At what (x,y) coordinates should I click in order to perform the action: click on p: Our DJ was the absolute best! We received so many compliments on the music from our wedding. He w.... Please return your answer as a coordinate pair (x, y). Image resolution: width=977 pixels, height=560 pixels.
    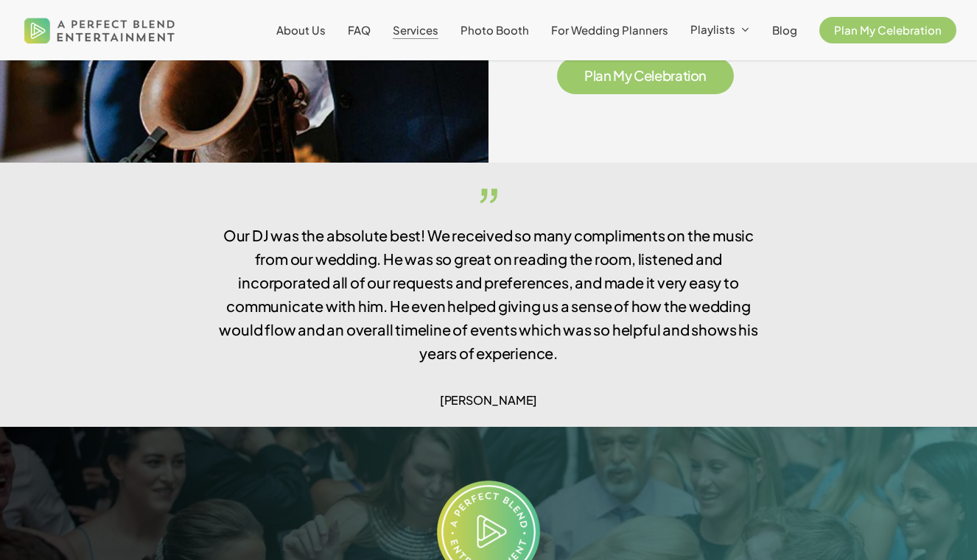
    Looking at the image, I should click on (488, 283).